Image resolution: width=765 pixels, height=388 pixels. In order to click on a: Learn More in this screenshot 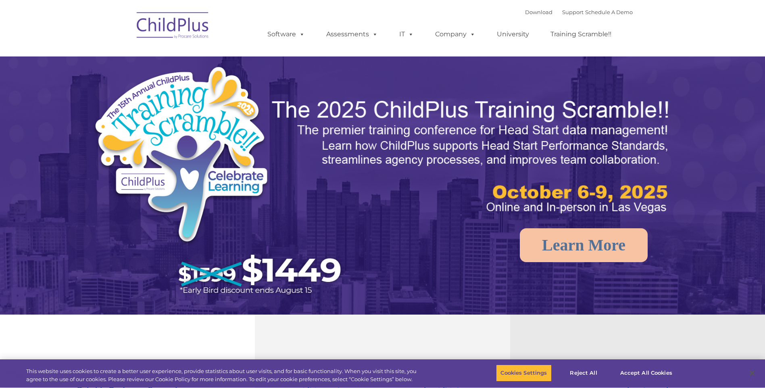, I will do `click(583, 245)`.